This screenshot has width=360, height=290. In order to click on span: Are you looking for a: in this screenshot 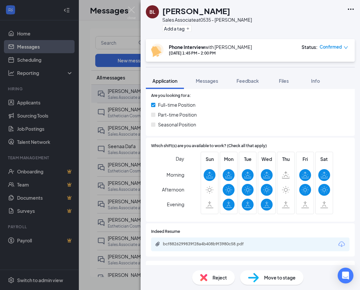, I will do `click(171, 96)`.